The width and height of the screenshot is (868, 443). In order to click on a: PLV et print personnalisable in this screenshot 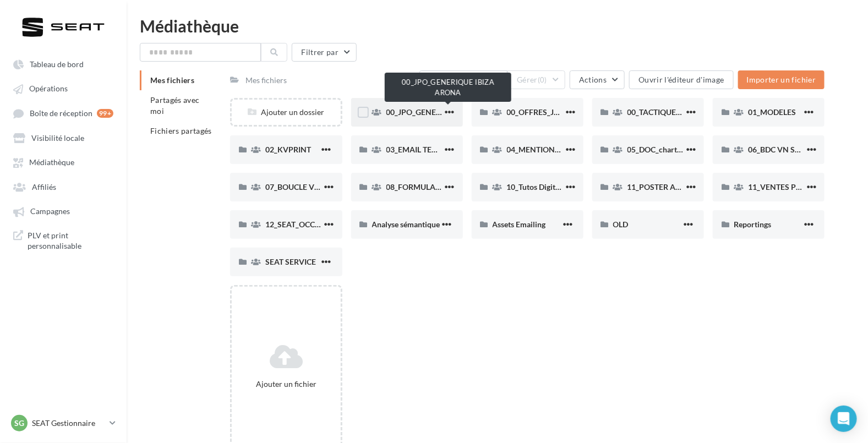, I will do `click(63, 240)`.